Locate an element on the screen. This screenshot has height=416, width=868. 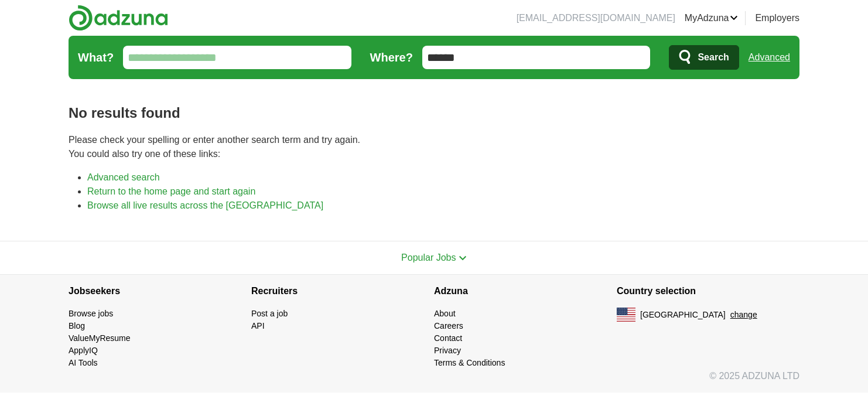
span: Popular Jobs is located at coordinates (428, 257).